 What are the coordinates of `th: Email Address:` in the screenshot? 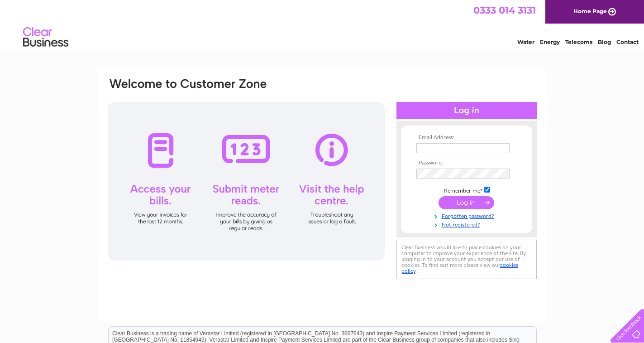 It's located at (466, 138).